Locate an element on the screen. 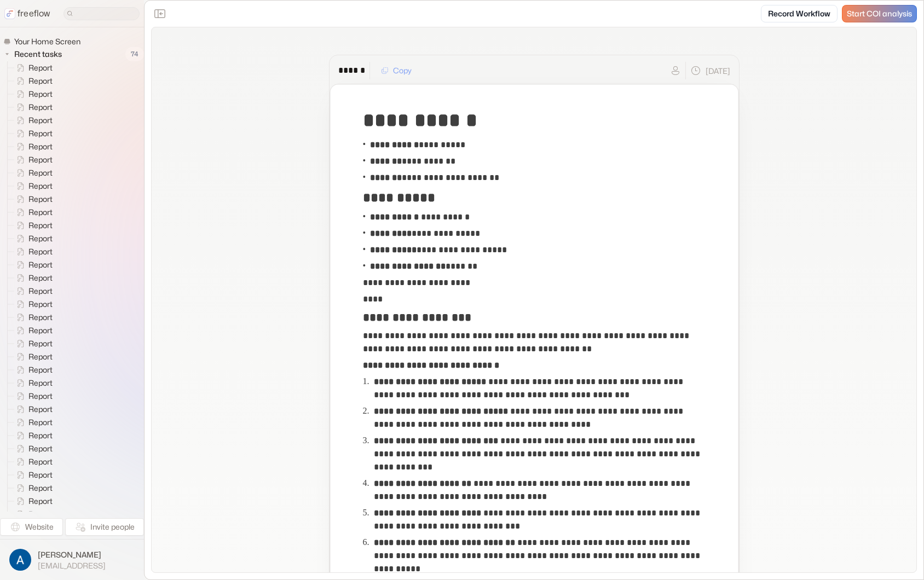  span: Recent tasks is located at coordinates (39, 54).